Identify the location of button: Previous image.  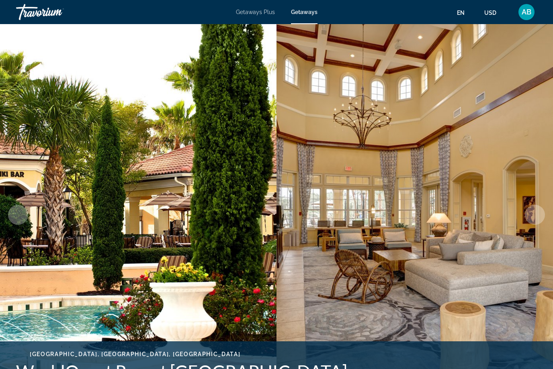
(18, 215).